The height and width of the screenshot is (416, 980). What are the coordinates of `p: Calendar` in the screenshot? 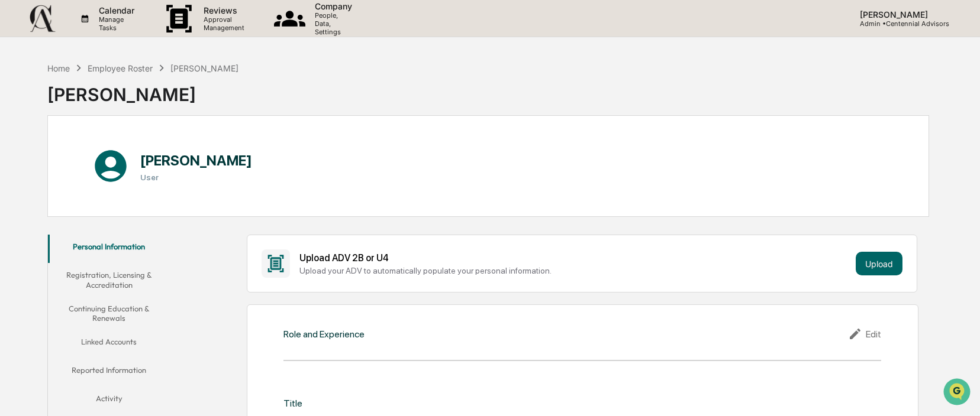 It's located at (115, 10).